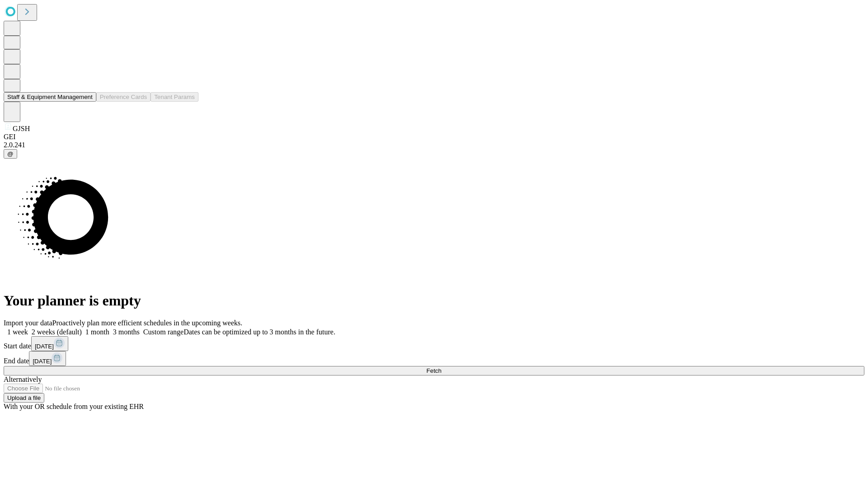  I want to click on span: 3 months, so click(126, 332).